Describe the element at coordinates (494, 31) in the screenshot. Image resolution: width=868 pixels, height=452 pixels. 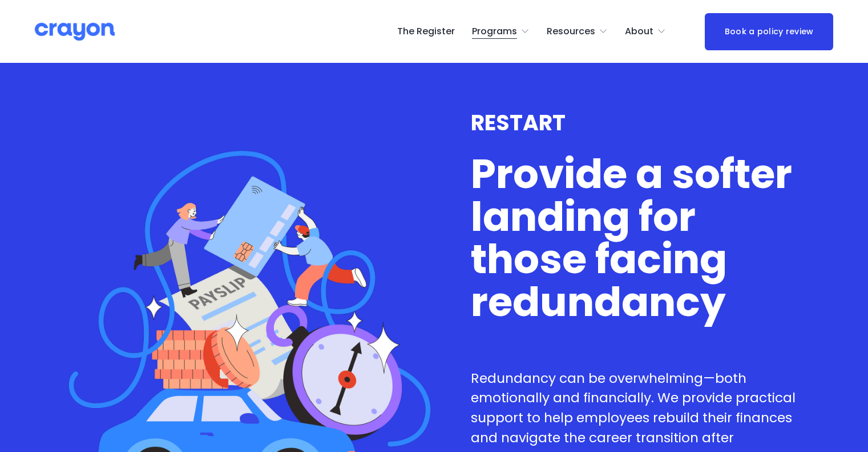
I see `span: Programs` at that location.